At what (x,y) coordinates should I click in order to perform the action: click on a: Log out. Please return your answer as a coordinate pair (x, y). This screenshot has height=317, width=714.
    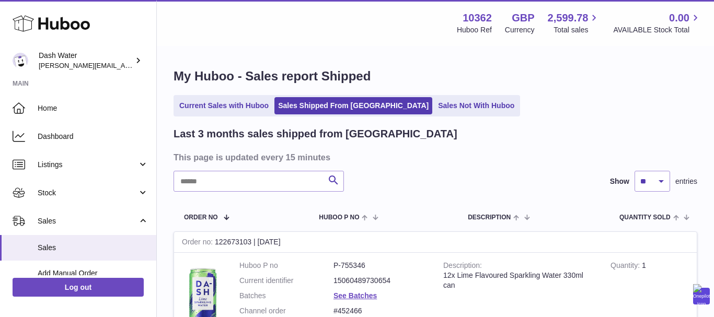
    Looking at the image, I should click on (78, 287).